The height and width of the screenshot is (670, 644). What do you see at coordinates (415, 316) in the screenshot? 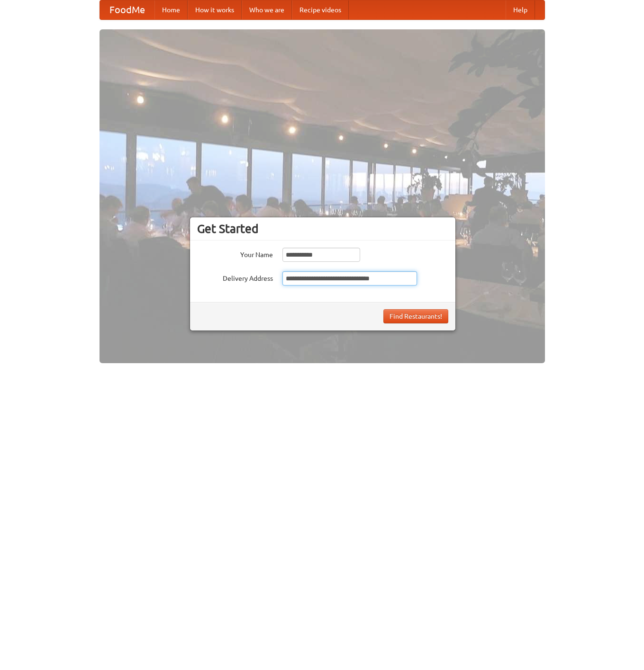
I see `button: Find Restaurants!` at bounding box center [415, 316].